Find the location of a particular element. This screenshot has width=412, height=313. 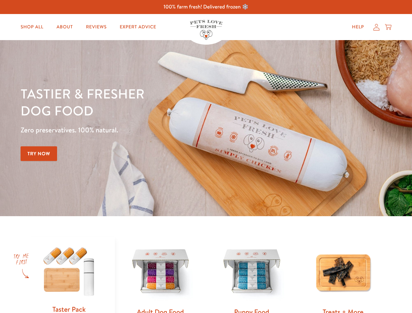

a: Expert Advice is located at coordinates (138, 27).